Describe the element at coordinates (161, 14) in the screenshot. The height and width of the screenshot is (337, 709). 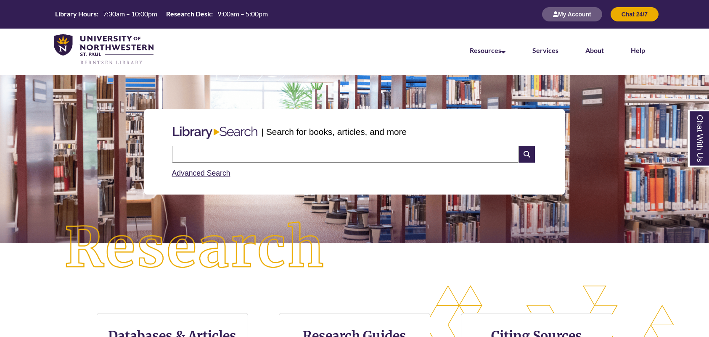
I see `table: Hours Today` at that location.